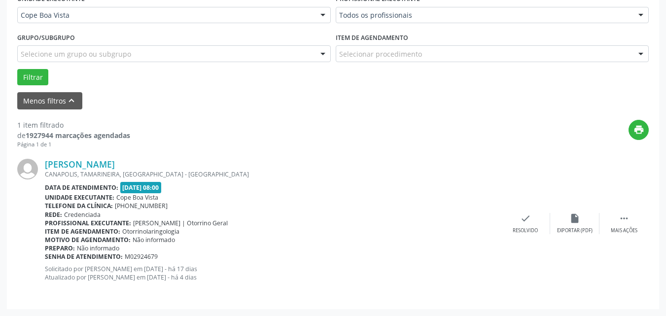 This screenshot has width=666, height=316. What do you see at coordinates (639, 130) in the screenshot?
I see `i: print` at bounding box center [639, 130].